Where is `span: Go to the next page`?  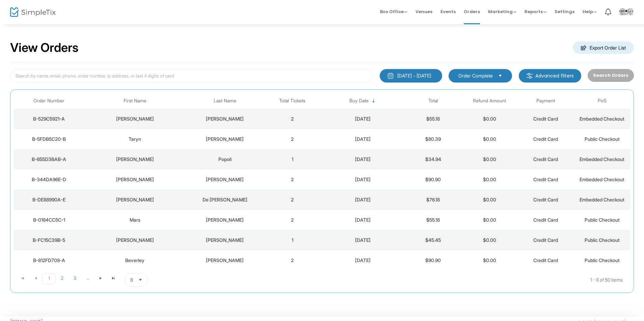
span: Go to the next page is located at coordinates (101, 278).